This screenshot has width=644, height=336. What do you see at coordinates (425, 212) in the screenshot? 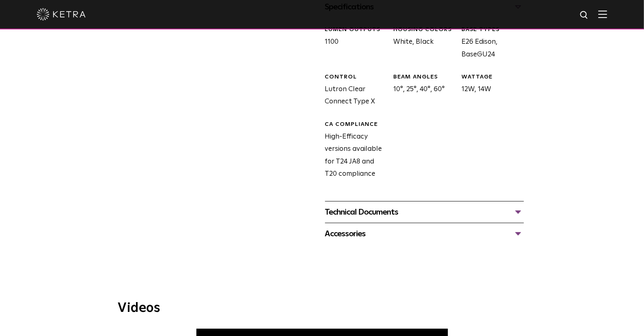
I see `div: Technical Documents` at bounding box center [425, 212].